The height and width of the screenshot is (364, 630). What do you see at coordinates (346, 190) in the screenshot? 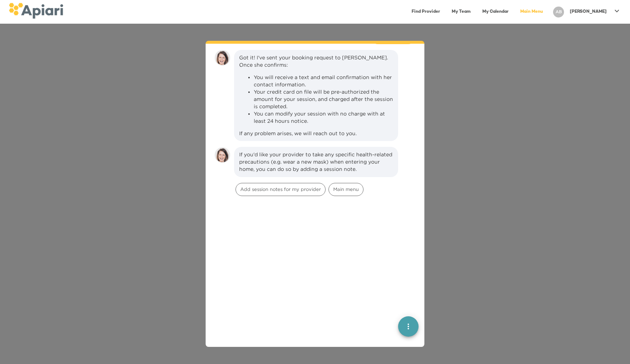
I see `span: Main menu` at bounding box center [346, 190].